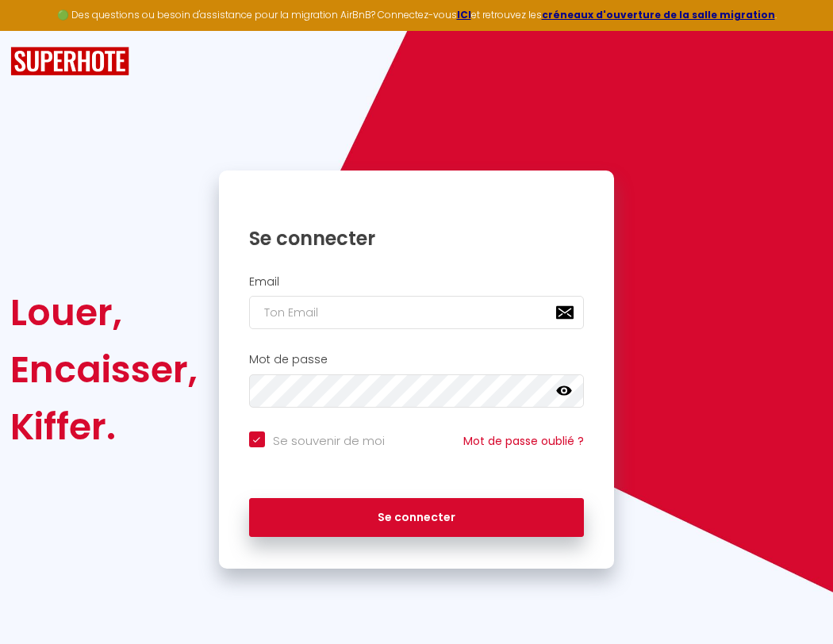  What do you see at coordinates (659, 14) in the screenshot?
I see `strong: créneaux d'ouverture de la salle migration` at bounding box center [659, 14].